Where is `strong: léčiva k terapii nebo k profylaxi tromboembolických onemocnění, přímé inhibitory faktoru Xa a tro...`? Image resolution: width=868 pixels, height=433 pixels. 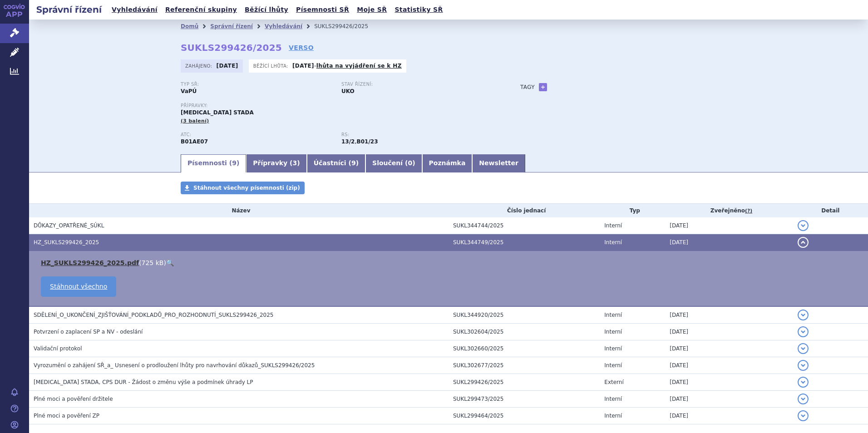
strong: léčiva k terapii nebo k profylaxi tromboembolických onemocnění, přímé inhibitory faktoru Xa a tro... is located at coordinates (348, 142).